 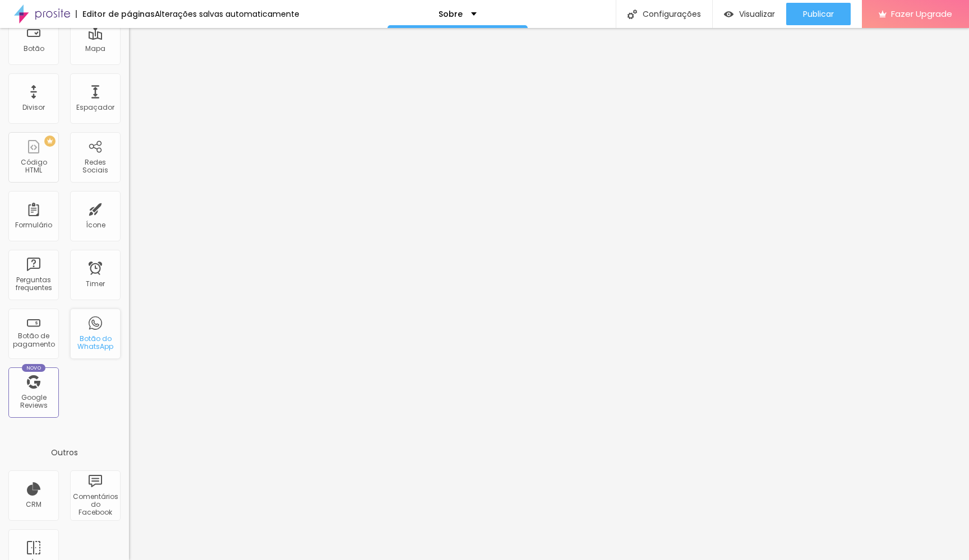 I want to click on div: Botão do WhatsApp, so click(x=95, y=343).